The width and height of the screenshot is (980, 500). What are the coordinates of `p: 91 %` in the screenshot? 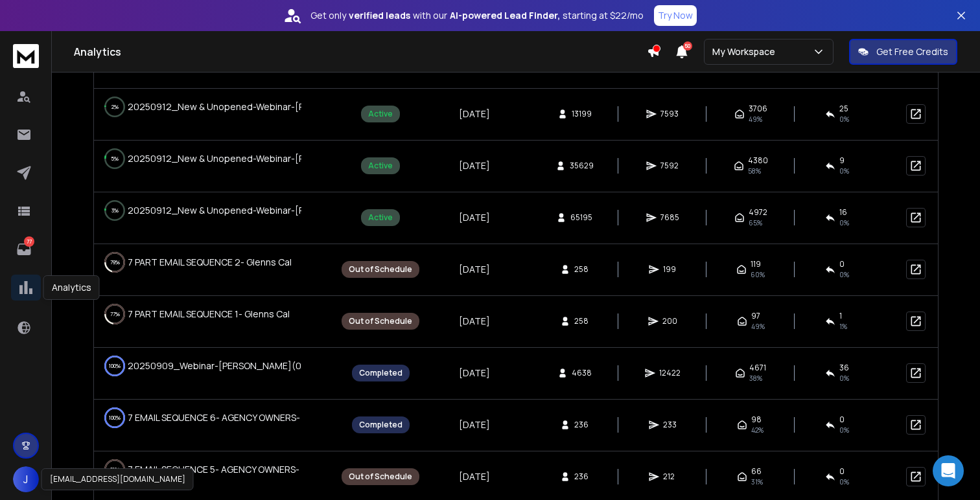 It's located at (114, 470).